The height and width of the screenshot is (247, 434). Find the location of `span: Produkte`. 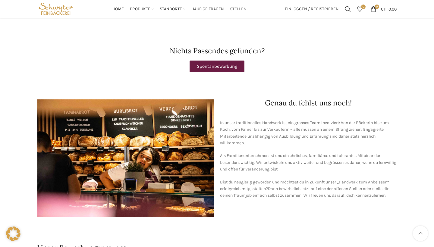

span: Produkte is located at coordinates (140, 9).